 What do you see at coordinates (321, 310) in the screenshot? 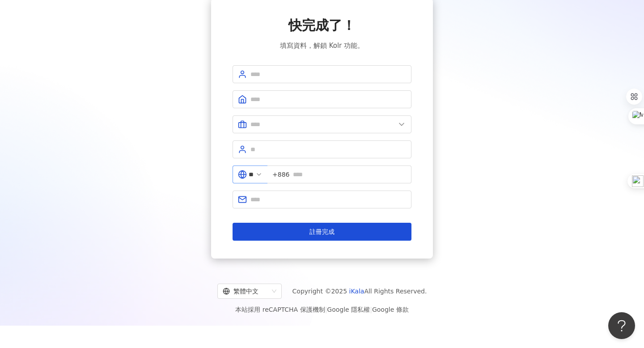
I see `span: 本站採用 reCAPTCHA 保護機制` at bounding box center [321, 310].